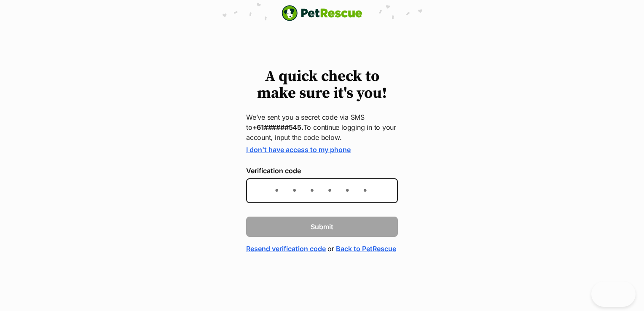 Image resolution: width=644 pixels, height=311 pixels. What do you see at coordinates (286, 249) in the screenshot?
I see `a: Resend verification code` at bounding box center [286, 249].